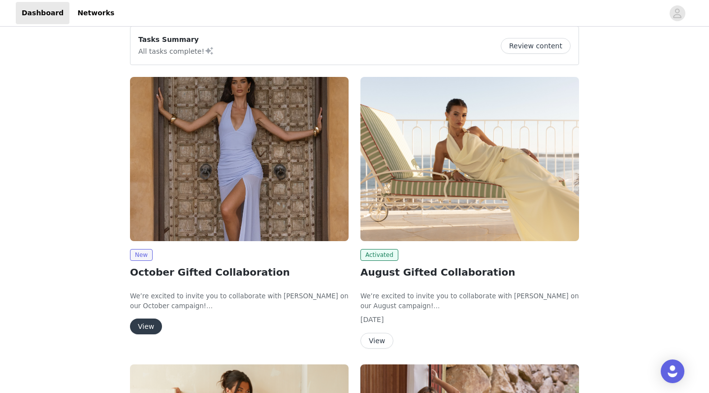  What do you see at coordinates (176, 51) in the screenshot?
I see `p: All tasks complete!` at bounding box center [176, 51].